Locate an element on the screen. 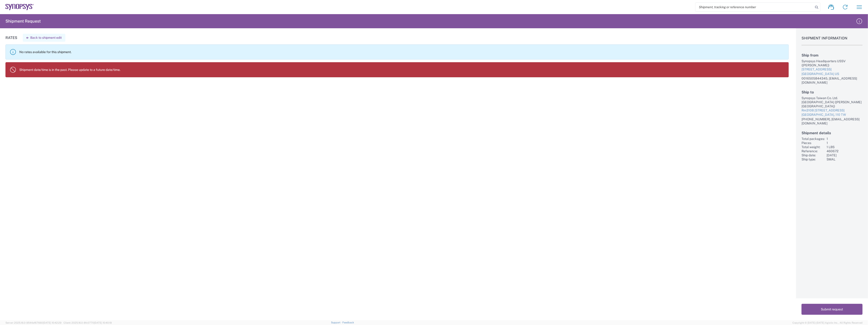 The height and width of the screenshot is (325, 868). span: Client: 2025.16.0-8fc0770 is located at coordinates (88, 322).